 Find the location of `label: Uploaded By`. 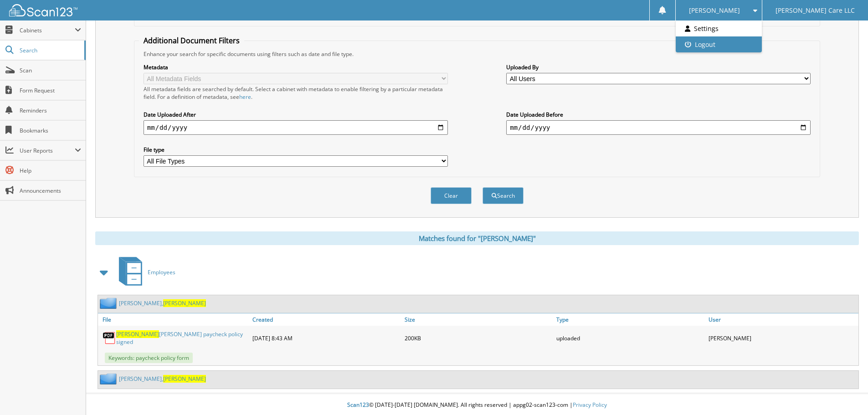

label: Uploaded By is located at coordinates (658, 67).